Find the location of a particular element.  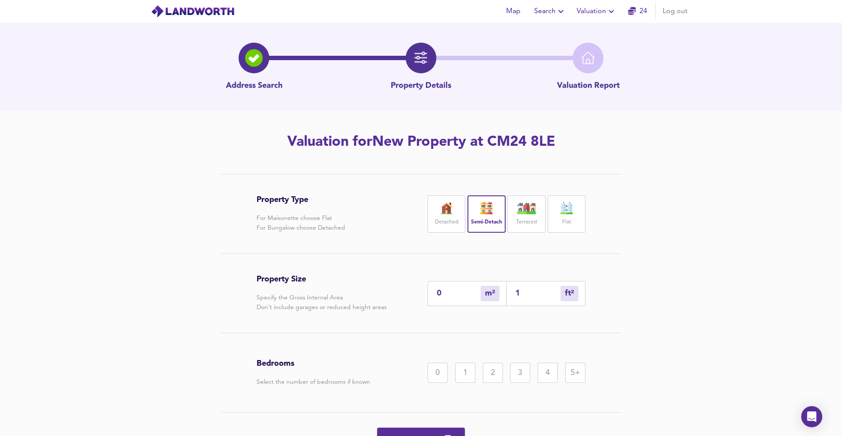

img: search-icon is located at coordinates (254, 58).